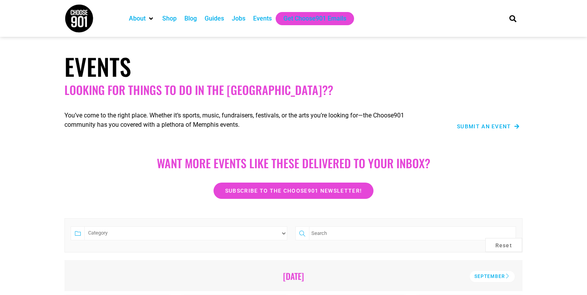 This screenshot has width=587, height=295. What do you see at coordinates (238, 19) in the screenshot?
I see `div: Jobs` at bounding box center [238, 19].